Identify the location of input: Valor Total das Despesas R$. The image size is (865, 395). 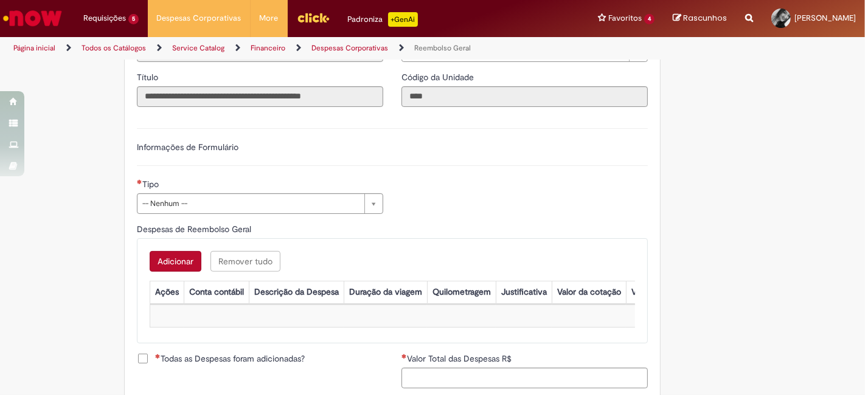
(524, 378).